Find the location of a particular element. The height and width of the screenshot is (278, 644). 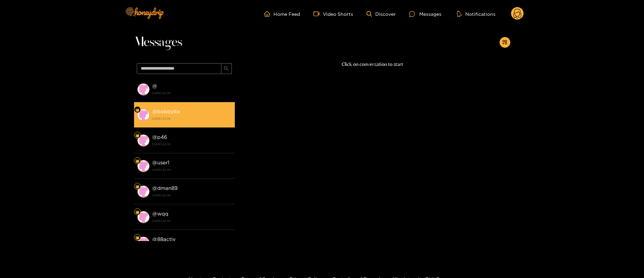

p: Click on conversation to start is located at coordinates (372, 64).